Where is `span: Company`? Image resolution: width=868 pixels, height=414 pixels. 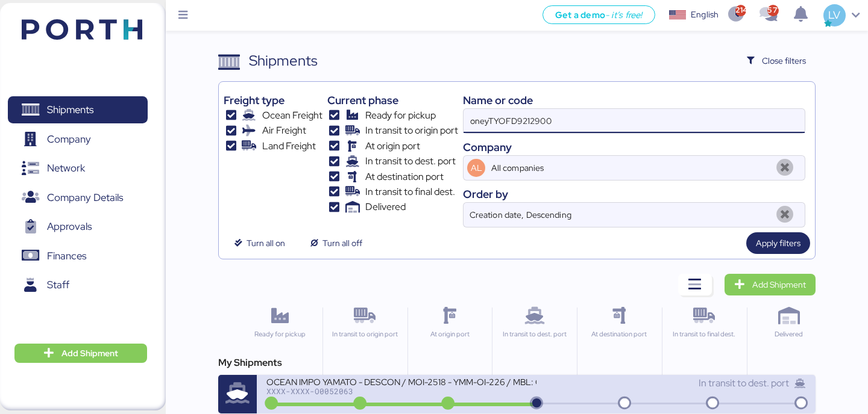
span: Company is located at coordinates (68, 140).